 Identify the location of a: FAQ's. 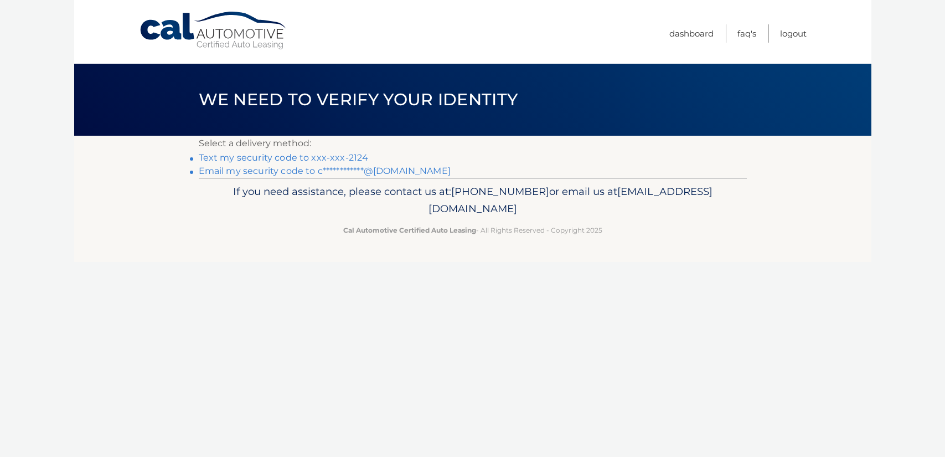
(747, 33).